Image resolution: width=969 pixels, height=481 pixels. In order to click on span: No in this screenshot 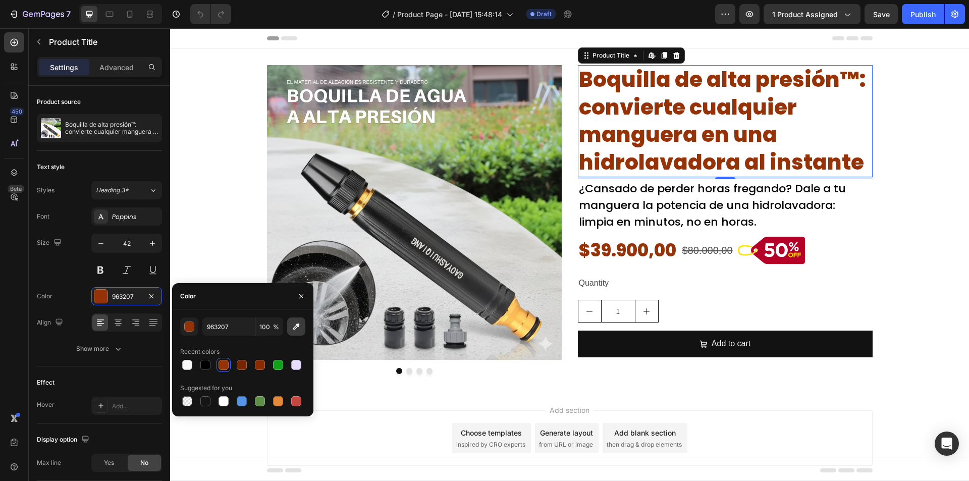, I will do `click(144, 463)`.